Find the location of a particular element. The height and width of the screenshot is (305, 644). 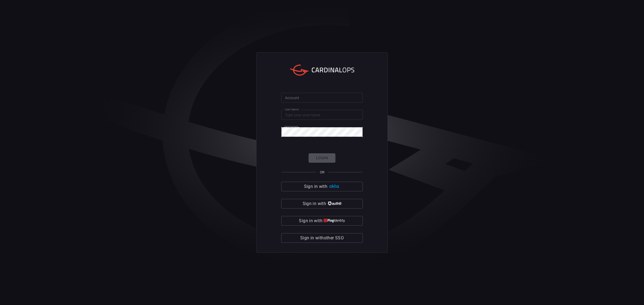

img: vP8Hhh4KuCH8AavWKdZY7RZgAAAAASUVORK5CYII= is located at coordinates (334, 203).